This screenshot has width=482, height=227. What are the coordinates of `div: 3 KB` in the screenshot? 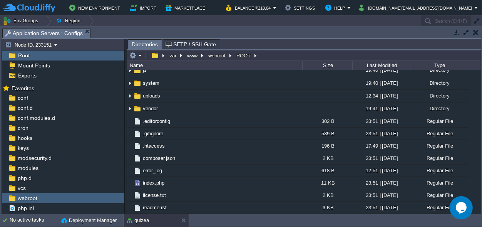 It's located at (327, 207).